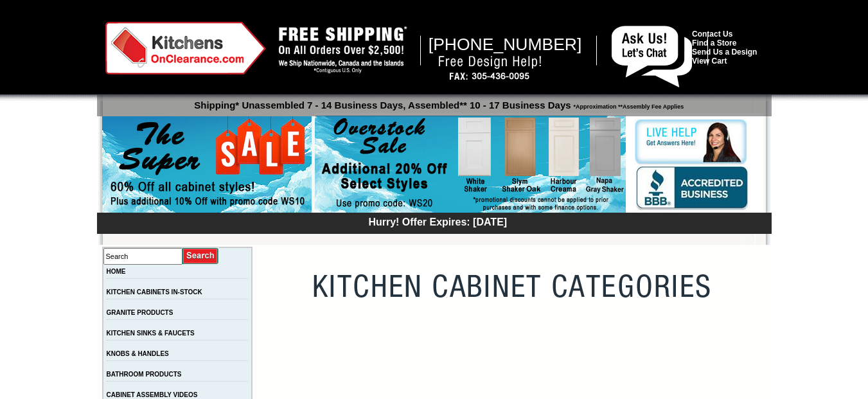 The image size is (868, 399). I want to click on a: KITCHEN SINKS & FAUCETS, so click(150, 333).